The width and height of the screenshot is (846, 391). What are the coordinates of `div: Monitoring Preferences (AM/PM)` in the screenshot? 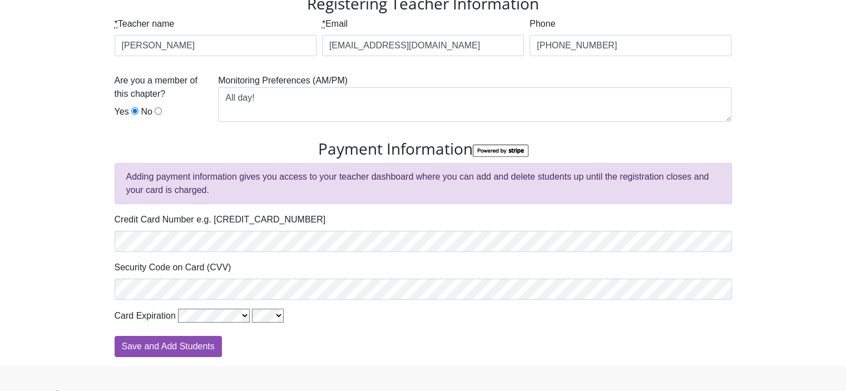 It's located at (475, 102).